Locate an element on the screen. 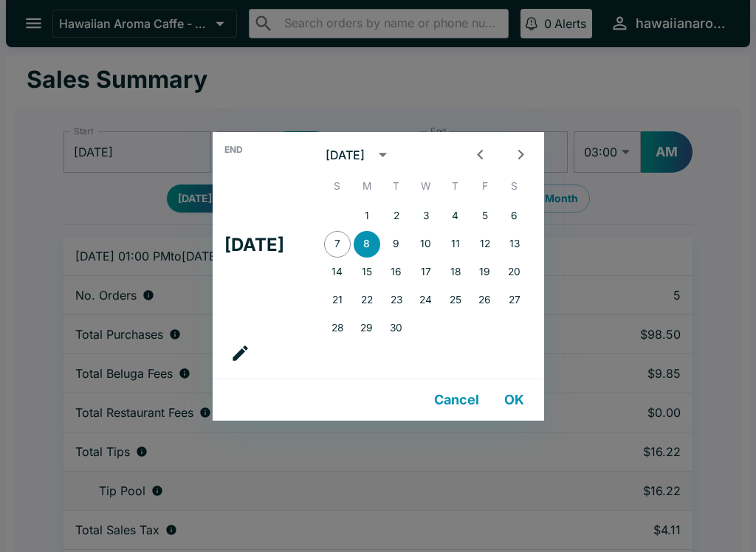 The image size is (756, 552). span: Thursday is located at coordinates (455, 186).